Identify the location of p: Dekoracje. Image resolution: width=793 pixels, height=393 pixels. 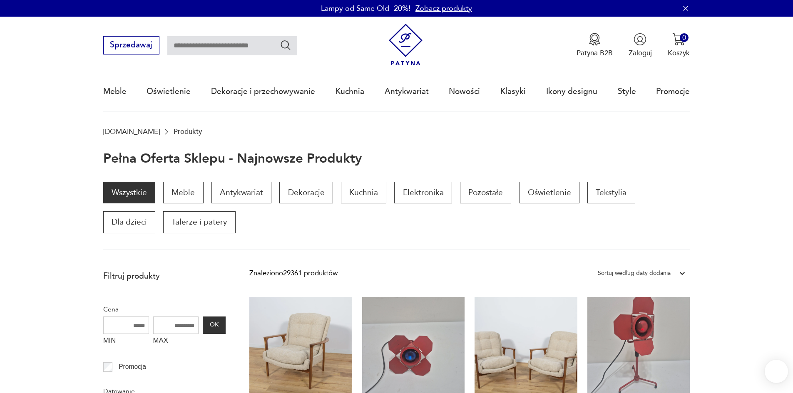
(306, 193).